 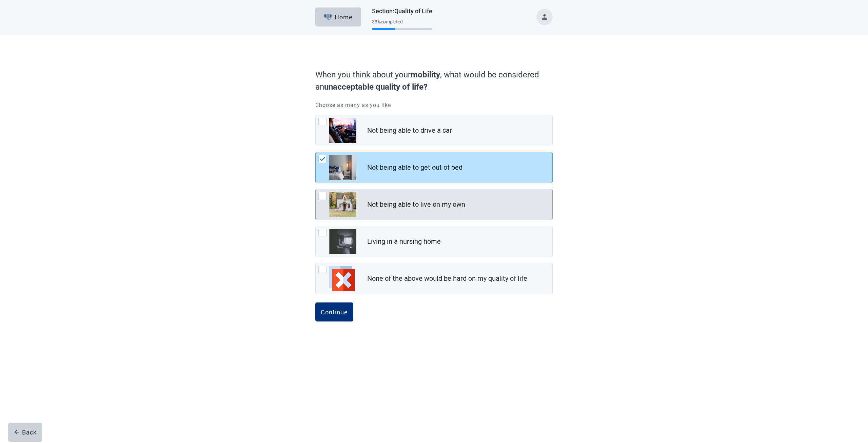 I want to click on span: arrow-left, so click(x=17, y=432).